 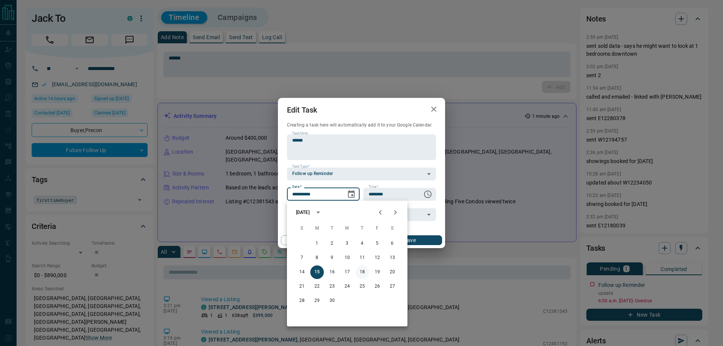 What do you see at coordinates (302, 110) in the screenshot?
I see `h2: Edit Task` at bounding box center [302, 110].